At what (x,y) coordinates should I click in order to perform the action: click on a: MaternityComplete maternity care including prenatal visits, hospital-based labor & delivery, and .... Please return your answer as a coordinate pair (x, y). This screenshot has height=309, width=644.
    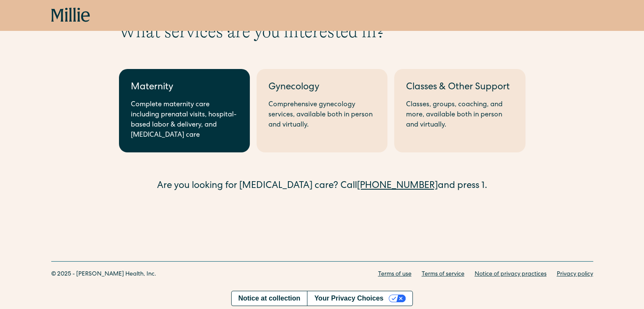
    Looking at the image, I should click on (184, 110).